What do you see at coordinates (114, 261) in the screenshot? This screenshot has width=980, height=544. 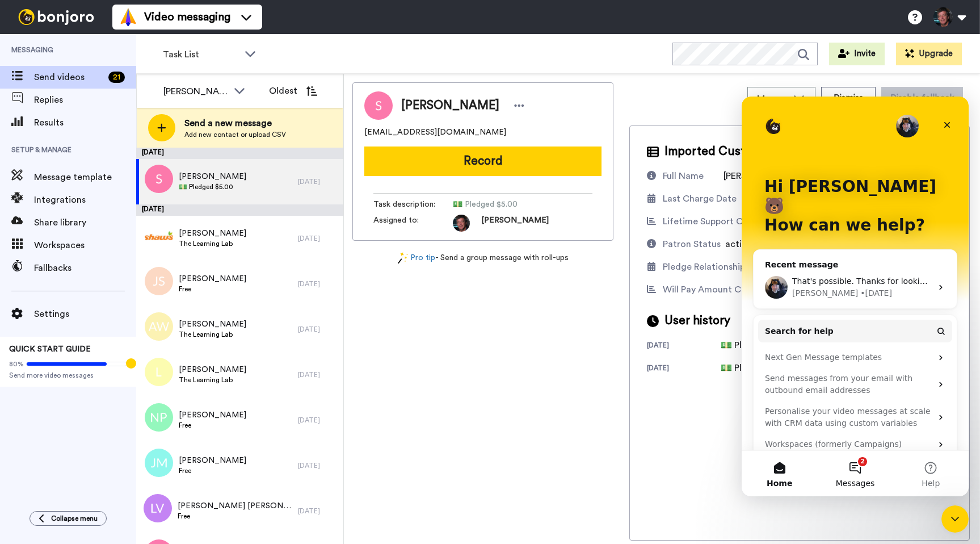 I see `div: Next Gen Message templates` at bounding box center [114, 261].